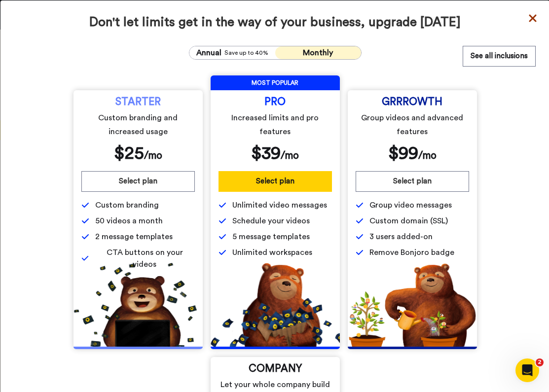 Image resolution: width=549 pixels, height=392 pixels. What do you see at coordinates (540, 362) in the screenshot?
I see `span: 2` at bounding box center [540, 362].